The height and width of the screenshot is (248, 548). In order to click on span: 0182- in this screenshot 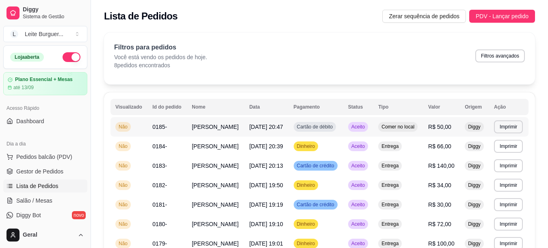, I will do `click(160, 186)`.